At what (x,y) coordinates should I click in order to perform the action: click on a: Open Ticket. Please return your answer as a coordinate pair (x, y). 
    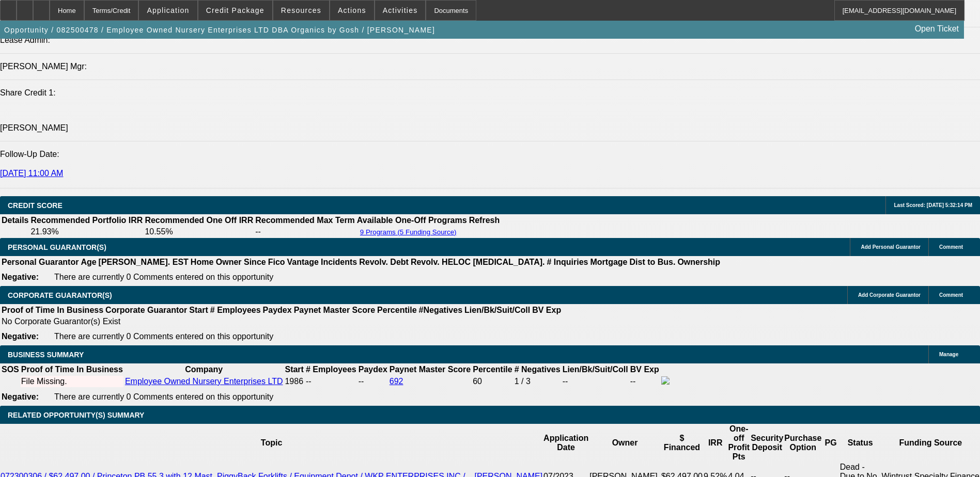
    Looking at the image, I should click on (937, 29).